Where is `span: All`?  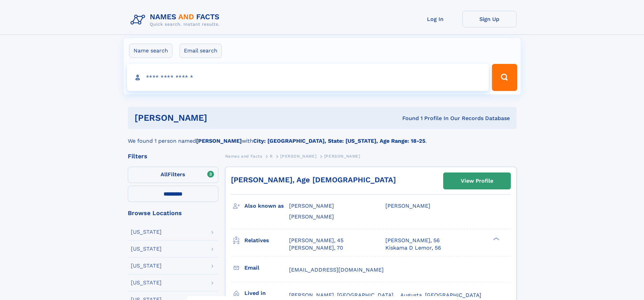 span: All is located at coordinates (164, 174).